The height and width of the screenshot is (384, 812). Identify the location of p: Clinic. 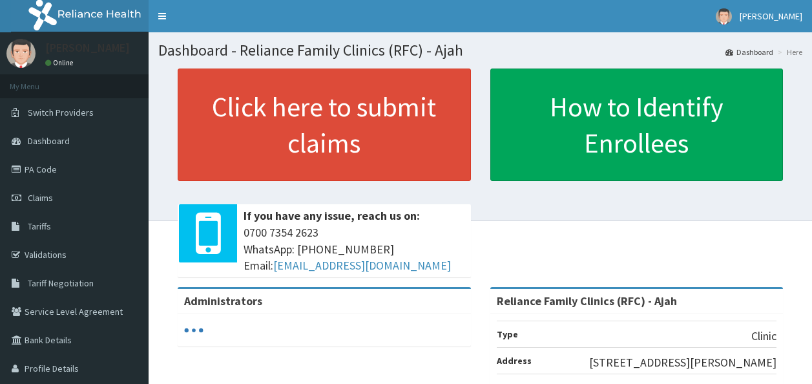
(764, 336).